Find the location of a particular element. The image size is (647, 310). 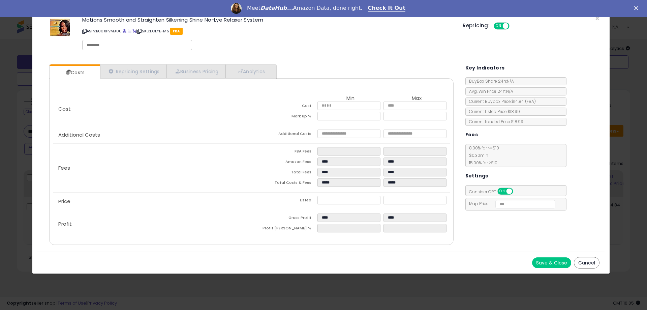

span: Map Price: is located at coordinates (511, 203).